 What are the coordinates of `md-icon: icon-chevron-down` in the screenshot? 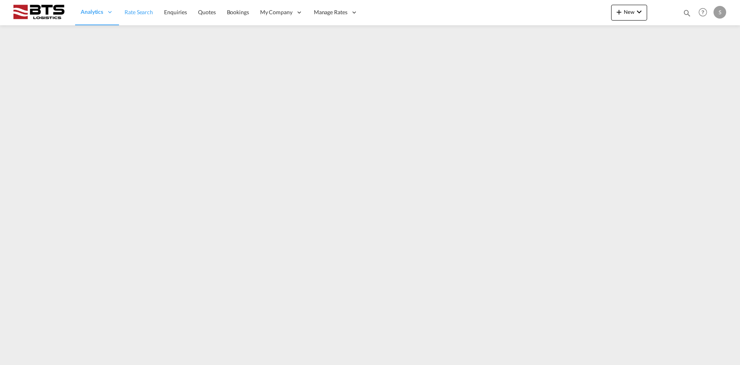 It's located at (639, 12).